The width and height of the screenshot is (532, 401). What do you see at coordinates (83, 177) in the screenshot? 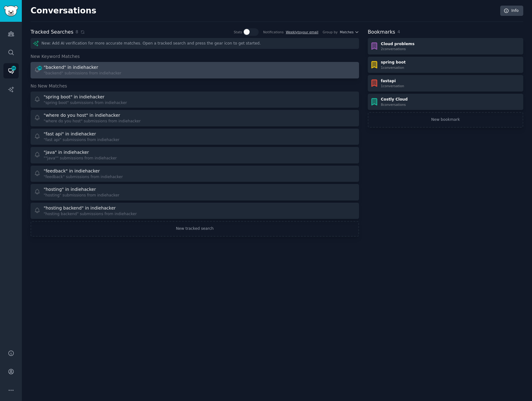
I see `div: "feedback" submissions from indiehacker` at bounding box center [83, 177].